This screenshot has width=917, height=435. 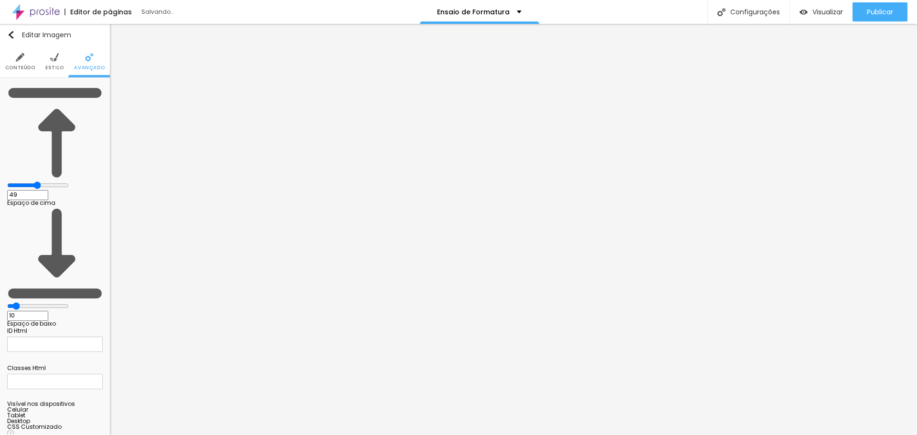 I want to click on div: Espaço de cima, so click(x=55, y=203).